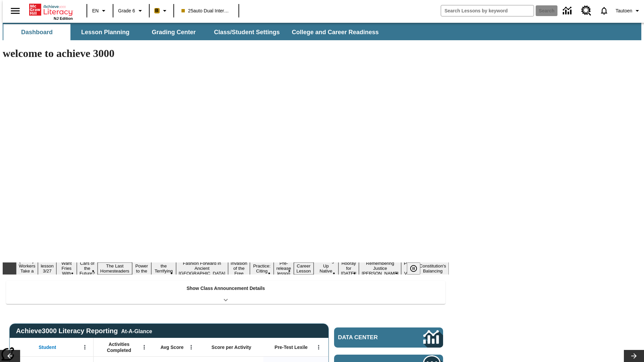 The image size is (644, 362). What do you see at coordinates (202, 268) in the screenshot?
I see `button: Slide 8 Fashion Forward in Ancient Rome` at bounding box center [202, 268].